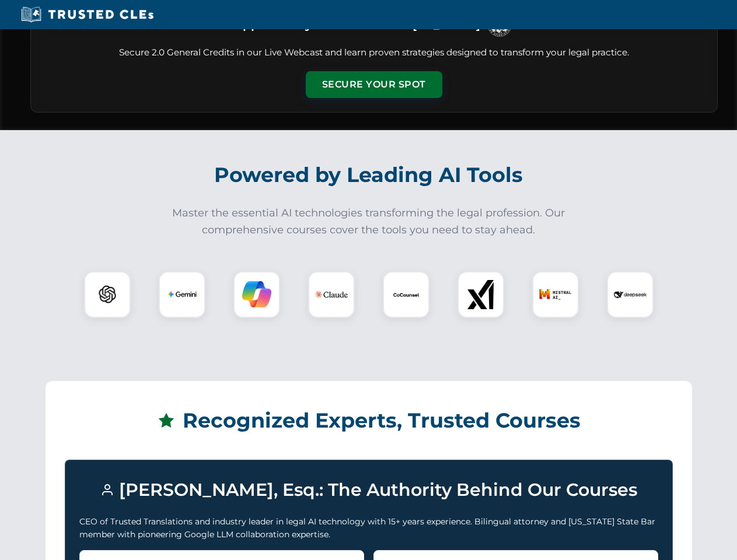  What do you see at coordinates (257, 295) in the screenshot?
I see `img: Copilot Logo` at bounding box center [257, 295].